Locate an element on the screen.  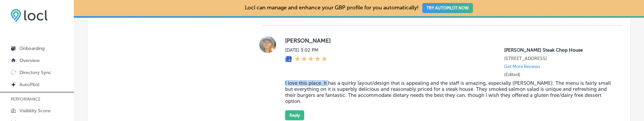
div: 5 Stars is located at coordinates (311, 59).